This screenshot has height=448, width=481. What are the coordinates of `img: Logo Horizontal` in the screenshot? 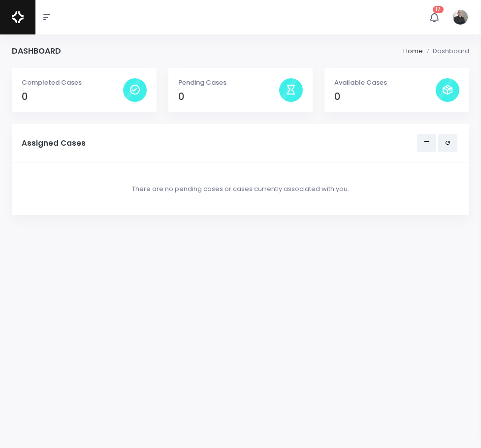 It's located at (18, 17).